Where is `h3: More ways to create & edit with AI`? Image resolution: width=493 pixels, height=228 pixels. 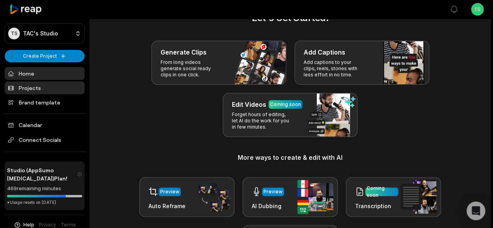
h3: More ways to create & edit with AI is located at coordinates (290, 158).